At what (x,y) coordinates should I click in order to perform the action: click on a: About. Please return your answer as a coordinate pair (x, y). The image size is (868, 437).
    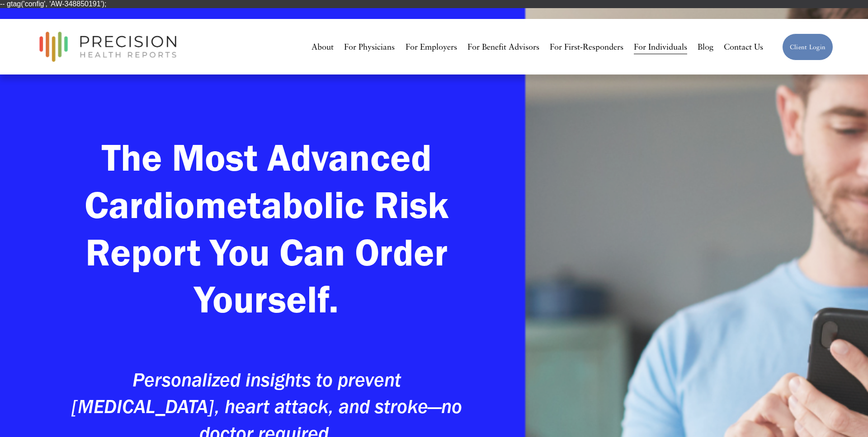
    Looking at the image, I should click on (322, 46).